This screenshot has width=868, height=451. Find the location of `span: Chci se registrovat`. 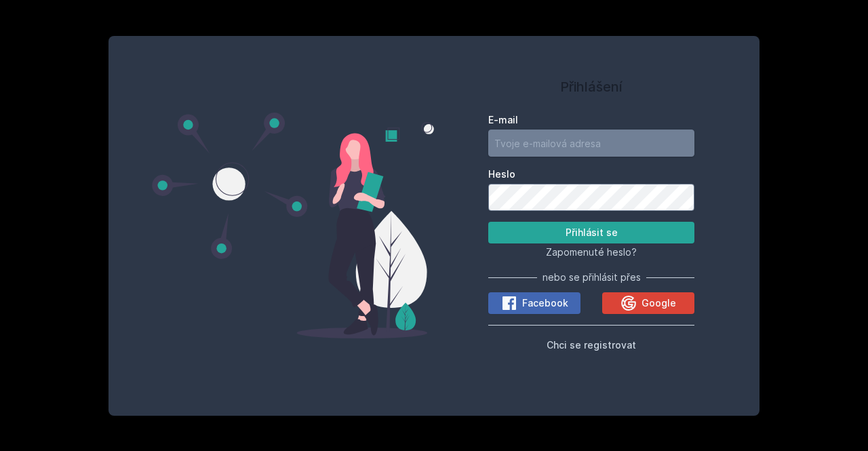

span: Chci se registrovat is located at coordinates (591, 344).